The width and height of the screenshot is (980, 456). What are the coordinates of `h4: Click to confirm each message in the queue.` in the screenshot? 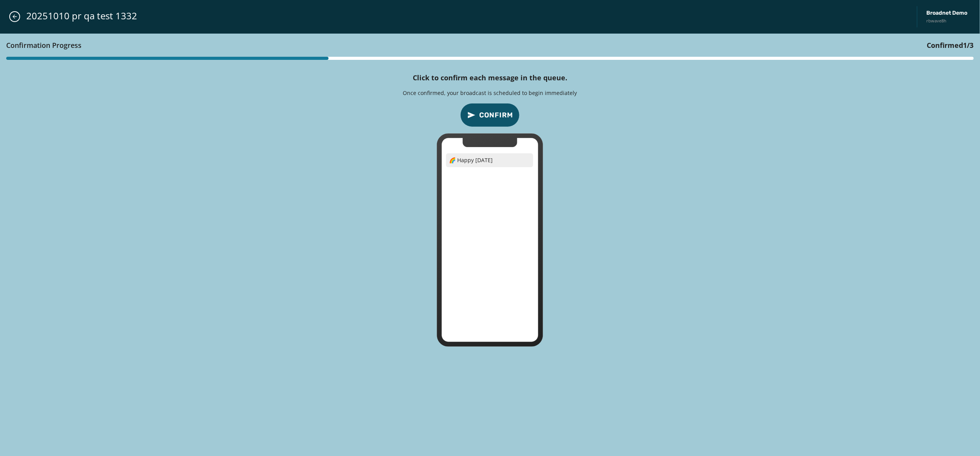 It's located at (490, 78).